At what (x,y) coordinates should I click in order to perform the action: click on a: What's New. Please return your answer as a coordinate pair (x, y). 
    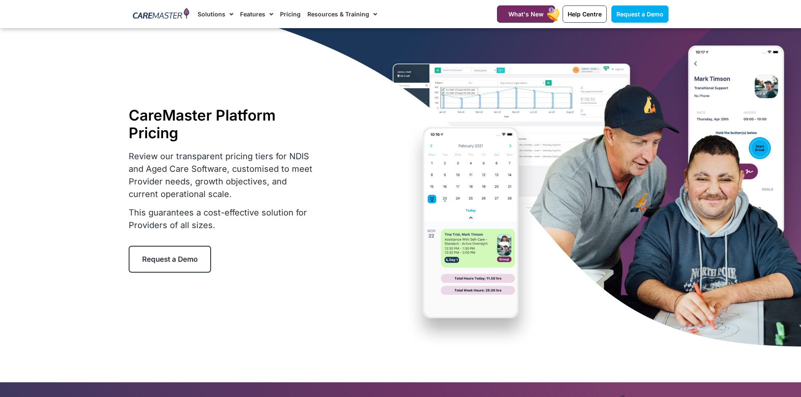
    Looking at the image, I should click on (526, 14).